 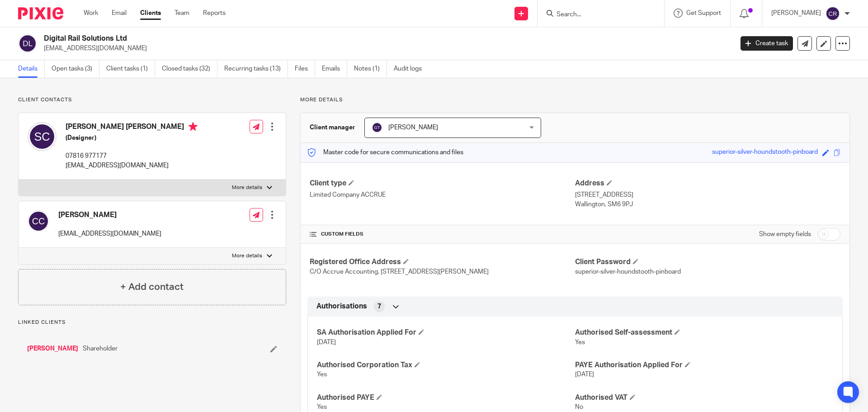 What do you see at coordinates (189, 69) in the screenshot?
I see `a: Closed tasks (32)` at bounding box center [189, 69].